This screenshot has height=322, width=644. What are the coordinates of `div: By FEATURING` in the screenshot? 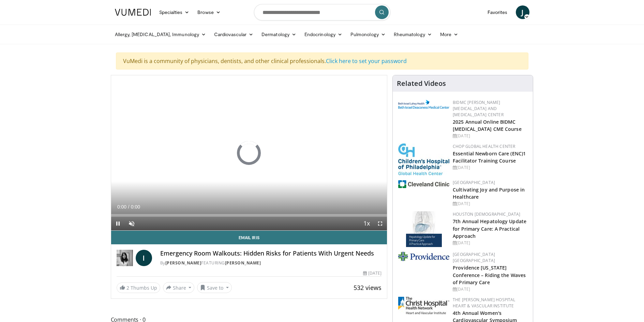 It's located at (271, 263).